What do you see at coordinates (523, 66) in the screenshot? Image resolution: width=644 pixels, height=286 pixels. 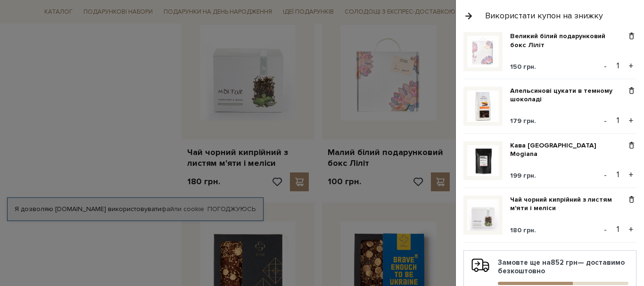 I see `span: 150 грн.` at bounding box center [523, 66].